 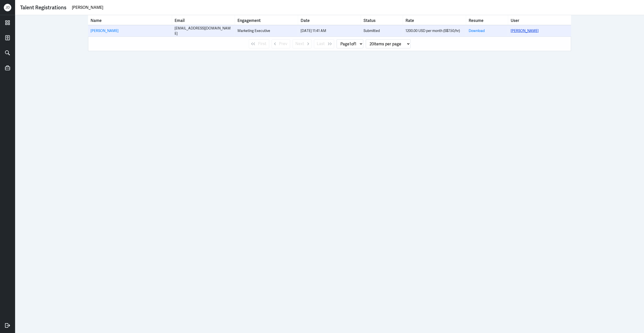 What do you see at coordinates (259, 44) in the screenshot?
I see `button: First` at bounding box center [259, 44].